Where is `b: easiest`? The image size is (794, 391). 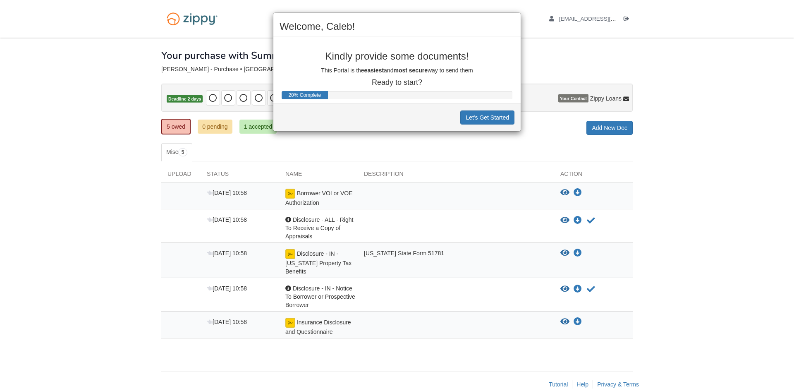
b: easiest is located at coordinates (374, 70).